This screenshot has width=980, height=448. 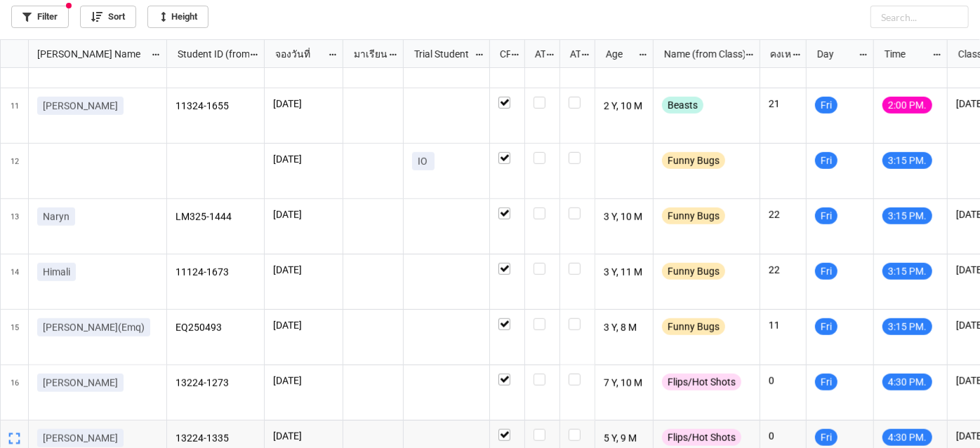 I want to click on div: Day, so click(x=833, y=54).